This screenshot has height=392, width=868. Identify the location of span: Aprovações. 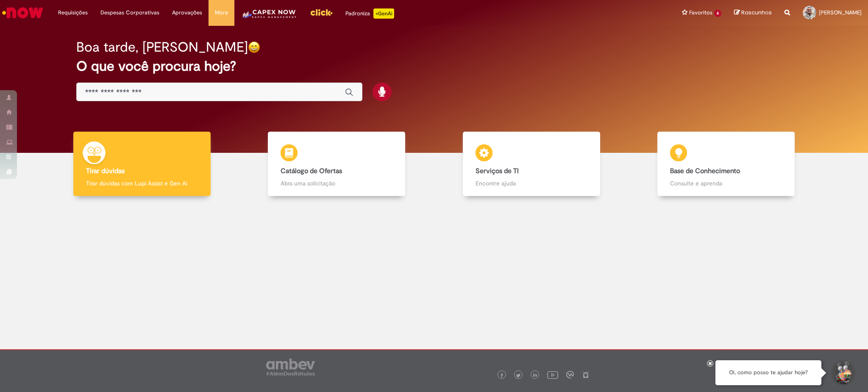
(187, 12).